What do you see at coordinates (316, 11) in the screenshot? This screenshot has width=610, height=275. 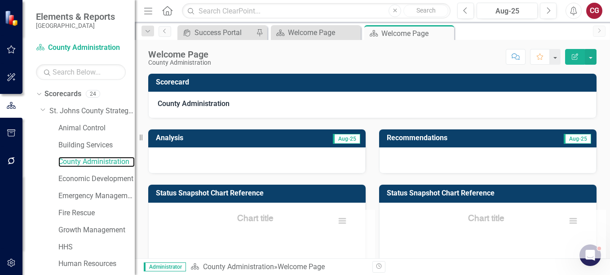 I see `input: Search ClearPoint...` at bounding box center [316, 11].